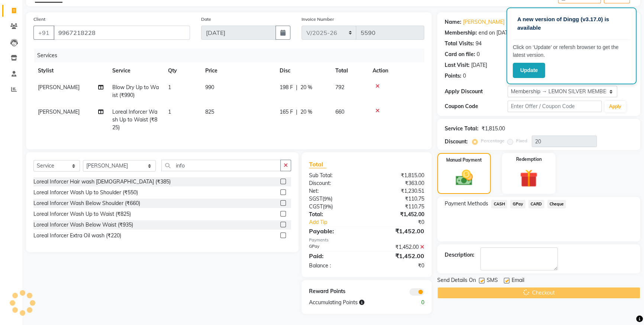 The image size is (644, 325). I want to click on span: 660, so click(340, 112).